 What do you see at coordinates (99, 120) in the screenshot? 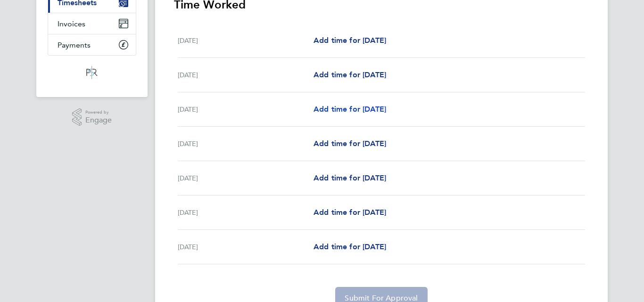
I see `span: Engage` at bounding box center [99, 120].